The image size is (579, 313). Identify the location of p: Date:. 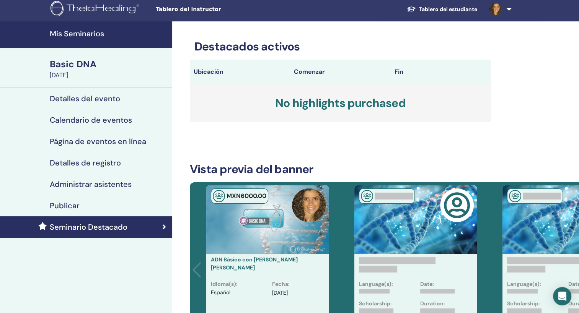
(427, 284).